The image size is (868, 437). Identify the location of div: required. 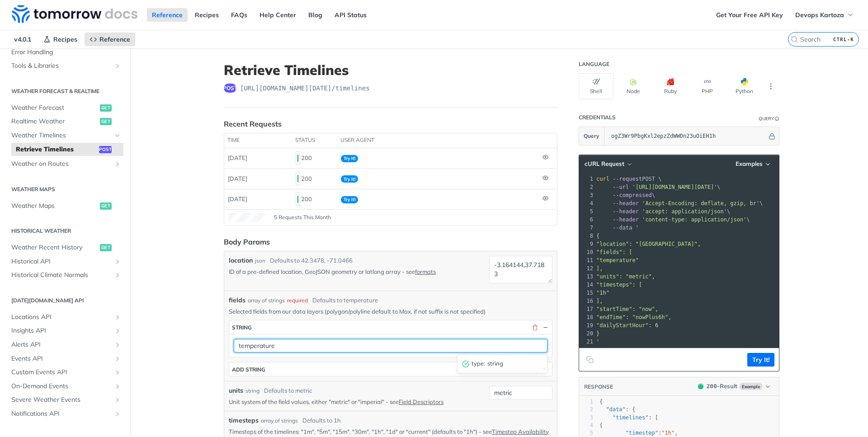
(297, 301).